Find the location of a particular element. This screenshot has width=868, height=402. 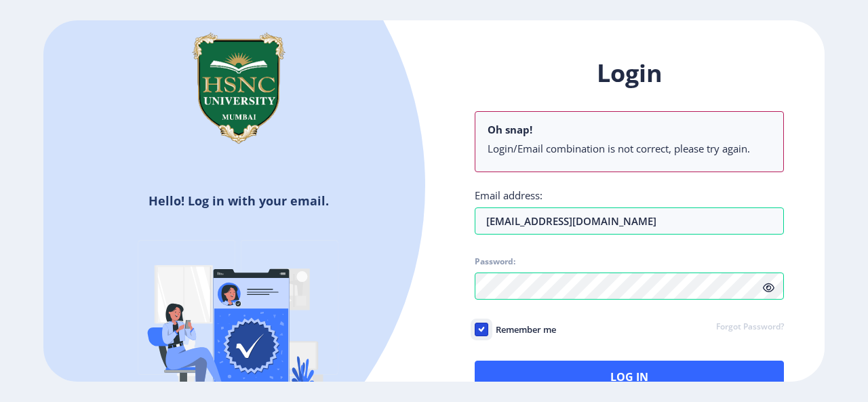

img: hsnc.png is located at coordinates (238, 88).